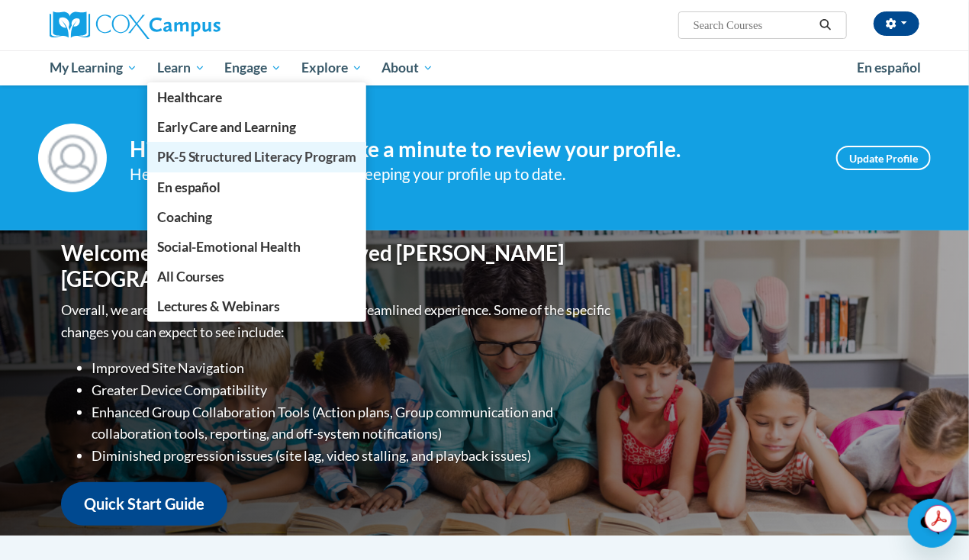 This screenshot has height=560, width=969. I want to click on a: Social-Emotional Health, so click(257, 247).